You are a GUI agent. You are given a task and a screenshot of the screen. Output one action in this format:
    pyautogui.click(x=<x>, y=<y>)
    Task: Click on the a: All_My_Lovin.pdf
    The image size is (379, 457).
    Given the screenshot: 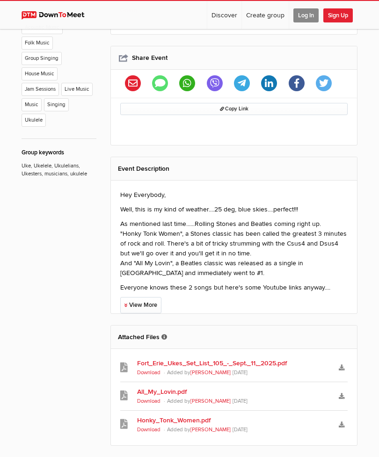 What is the action you would take?
    pyautogui.click(x=233, y=391)
    